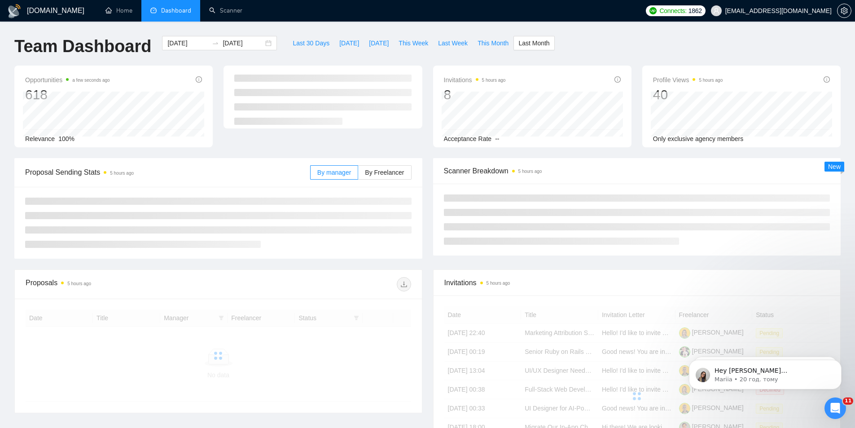  Describe the element at coordinates (154, 10) in the screenshot. I see `span: dashboard` at that location.